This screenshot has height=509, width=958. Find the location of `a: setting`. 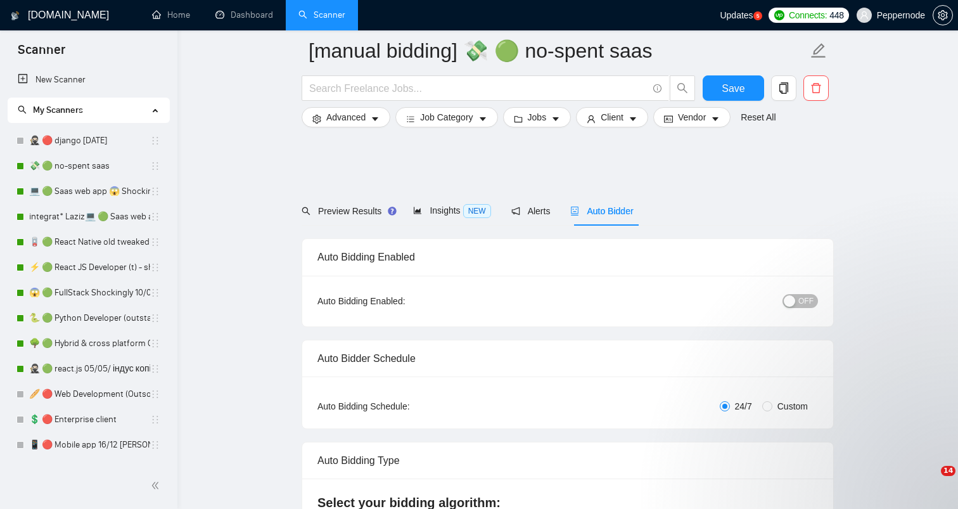

a: setting is located at coordinates (943, 15).